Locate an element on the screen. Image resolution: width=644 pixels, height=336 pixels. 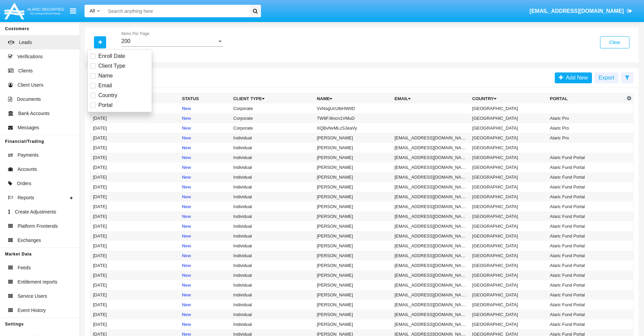
span: Add New is located at coordinates (575, 77).